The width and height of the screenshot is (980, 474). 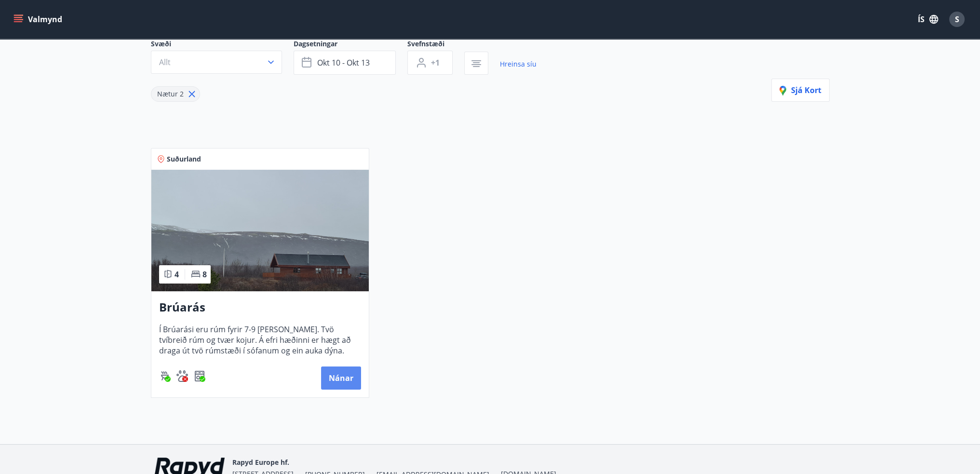 I want to click on button: S, so click(x=957, y=19).